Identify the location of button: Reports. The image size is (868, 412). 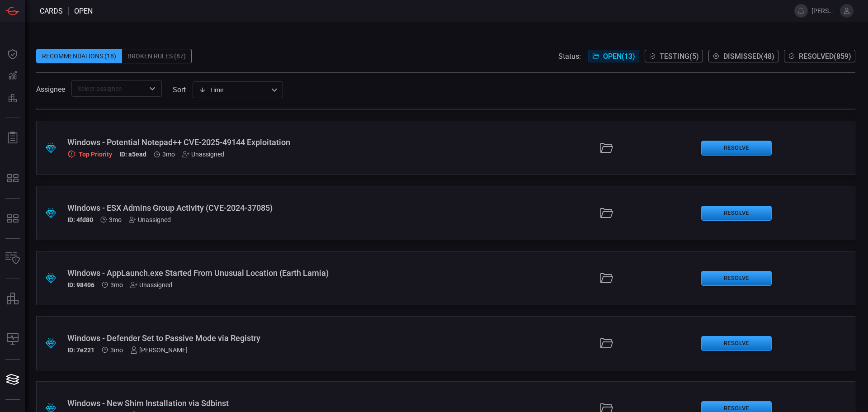
(13, 138).